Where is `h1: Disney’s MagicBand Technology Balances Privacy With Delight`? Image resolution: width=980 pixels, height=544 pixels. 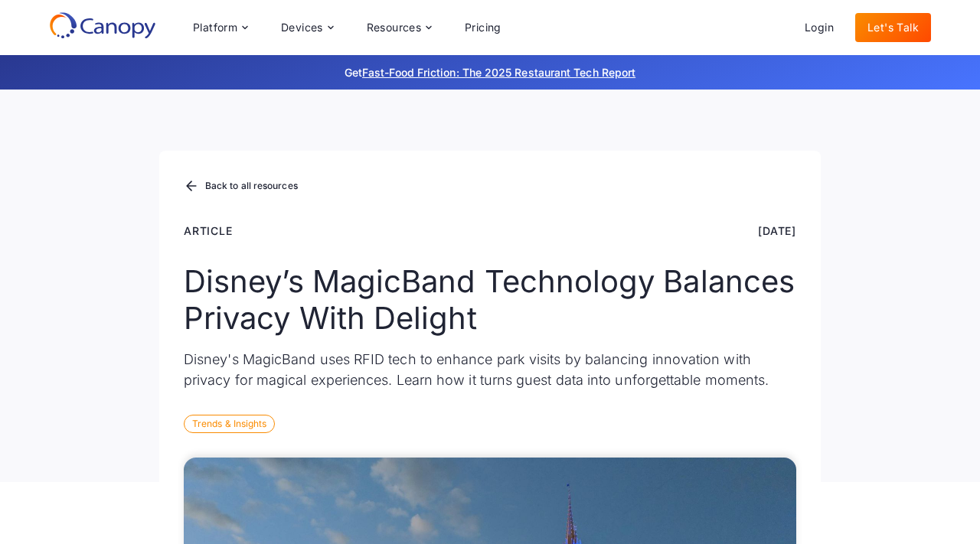 h1: Disney’s MagicBand Technology Balances Privacy With Delight is located at coordinates (490, 300).